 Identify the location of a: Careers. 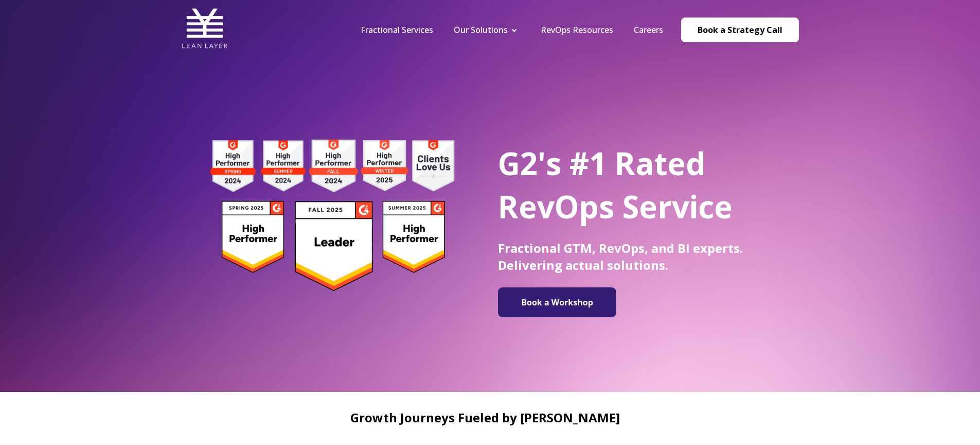
(648, 30).